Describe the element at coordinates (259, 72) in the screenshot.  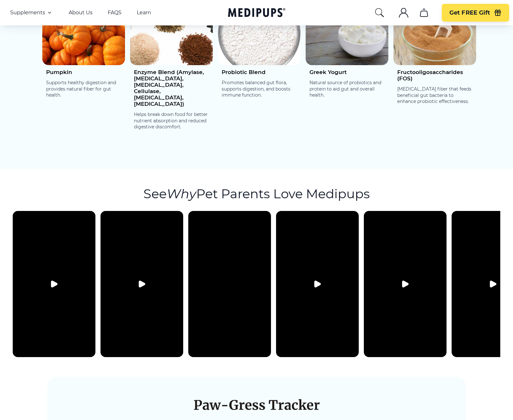
I see `h4: Probiotic Blend` at that location.